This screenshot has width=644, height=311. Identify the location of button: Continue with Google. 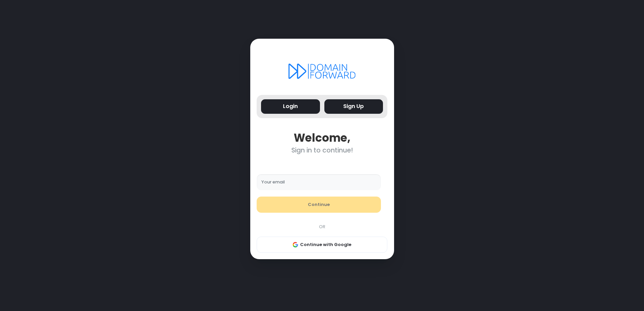
(322, 245).